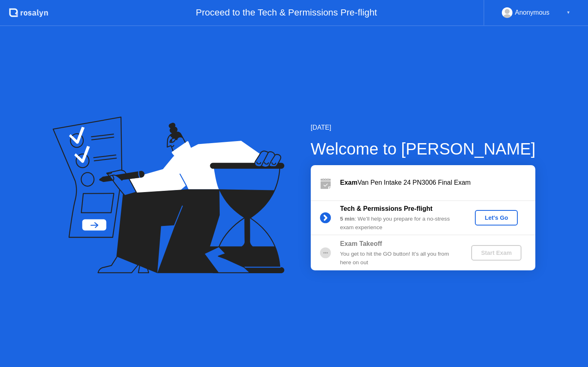 This screenshot has height=367, width=588. What do you see at coordinates (496, 218) in the screenshot?
I see `div: Let's Go` at bounding box center [496, 218].